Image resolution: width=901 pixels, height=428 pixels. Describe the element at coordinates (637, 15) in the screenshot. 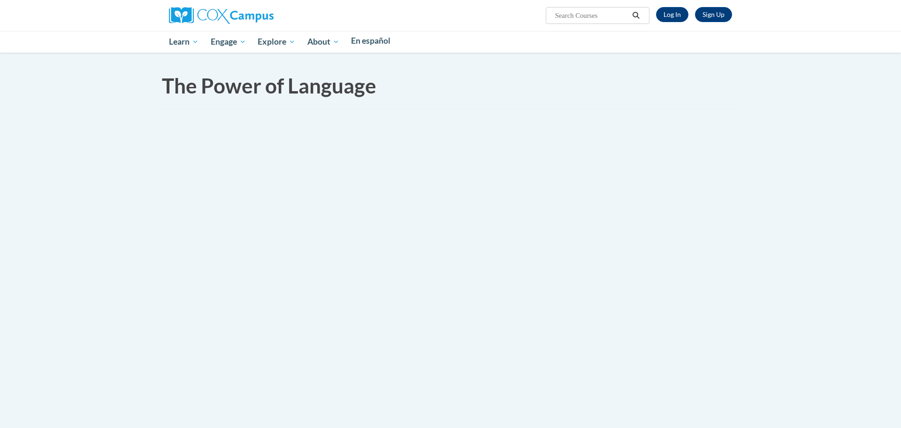

I see `button: Search` at that location.